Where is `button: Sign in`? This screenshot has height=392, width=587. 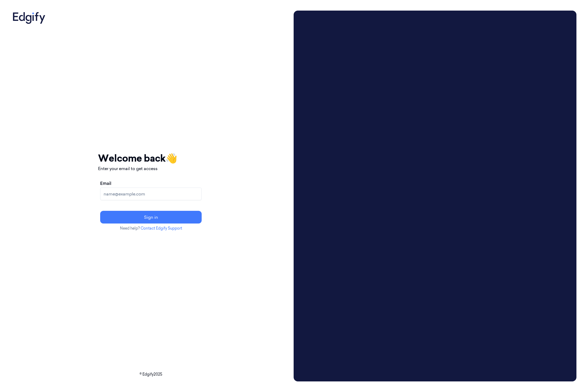
button: Sign in is located at coordinates (151, 217).